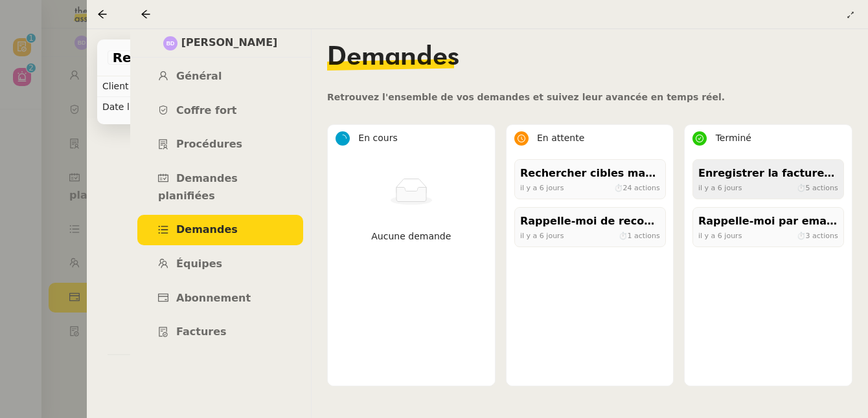 This screenshot has height=418, width=868. I want to click on td: Date limite, so click(128, 108).